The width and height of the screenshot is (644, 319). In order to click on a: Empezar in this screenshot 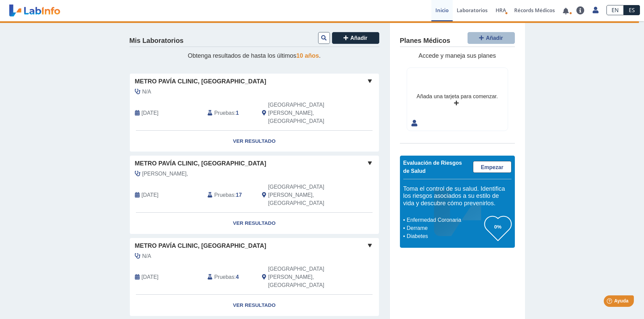, I will do `click(492, 167)`.